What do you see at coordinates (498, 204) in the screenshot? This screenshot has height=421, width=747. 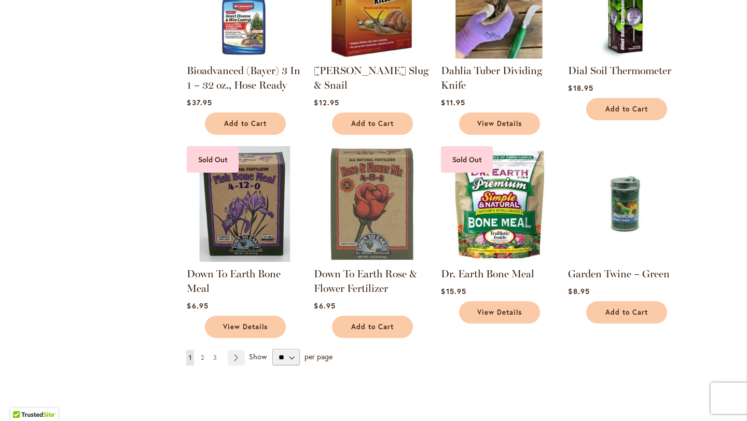 I see `img: Dr. Earth Bone Meal` at bounding box center [498, 204].